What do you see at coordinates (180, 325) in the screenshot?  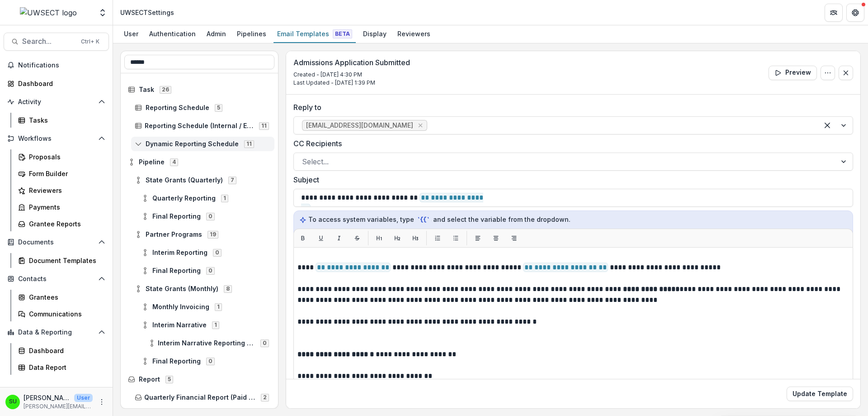 I see `span: Interim Narrative` at bounding box center [180, 325].